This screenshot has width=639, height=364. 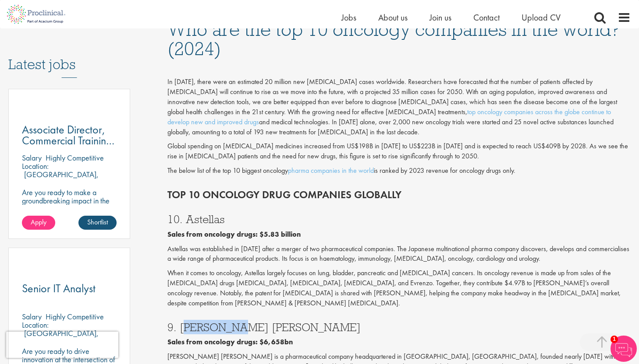 I want to click on a: About us, so click(x=393, y=18).